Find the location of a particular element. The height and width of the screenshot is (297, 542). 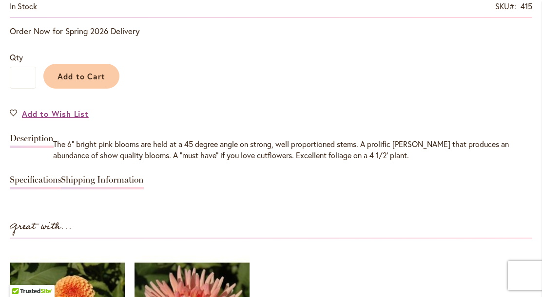

strong: SKU is located at coordinates (506, 6).